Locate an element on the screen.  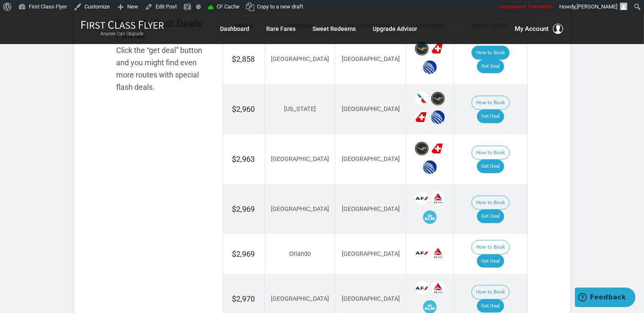
span: Feedback is located at coordinates (33, 10).